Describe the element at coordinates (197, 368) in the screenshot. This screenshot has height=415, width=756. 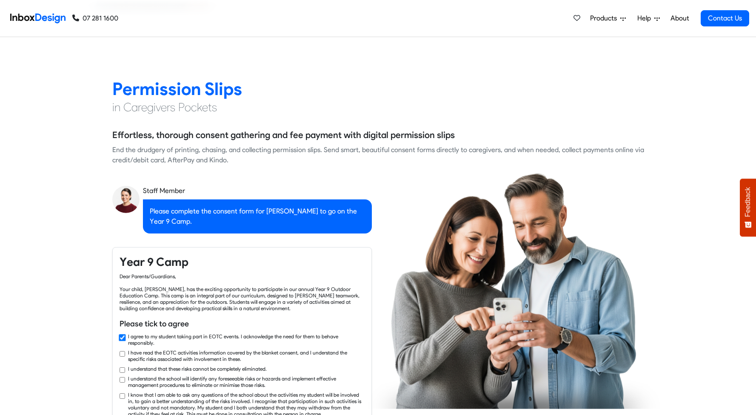
I see `label: I understand that these risks cannot be completely eliminated.` at that location.